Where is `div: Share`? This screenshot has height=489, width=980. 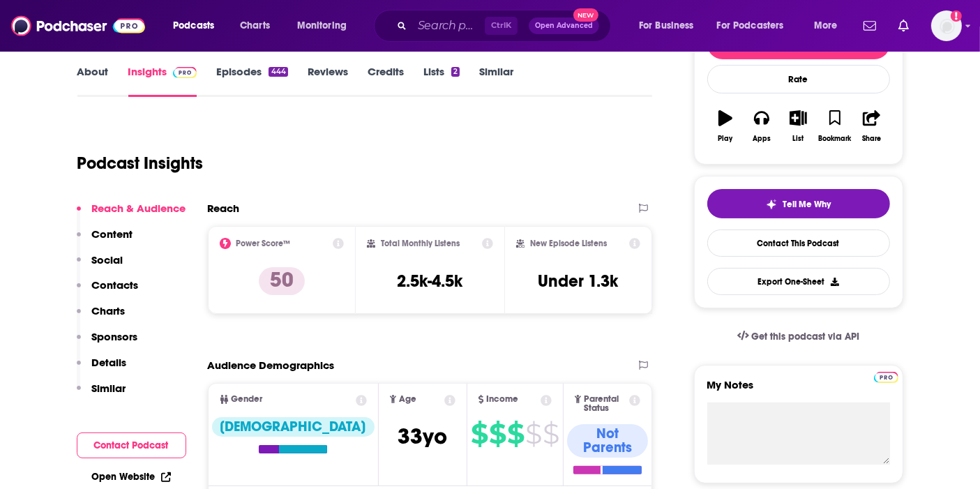
div: Share is located at coordinates (871, 139).